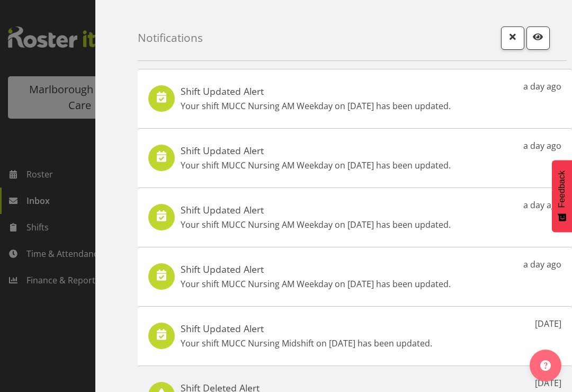 This screenshot has height=392, width=572. What do you see at coordinates (562, 196) in the screenshot?
I see `button: Feedback - Show survey` at bounding box center [562, 196].